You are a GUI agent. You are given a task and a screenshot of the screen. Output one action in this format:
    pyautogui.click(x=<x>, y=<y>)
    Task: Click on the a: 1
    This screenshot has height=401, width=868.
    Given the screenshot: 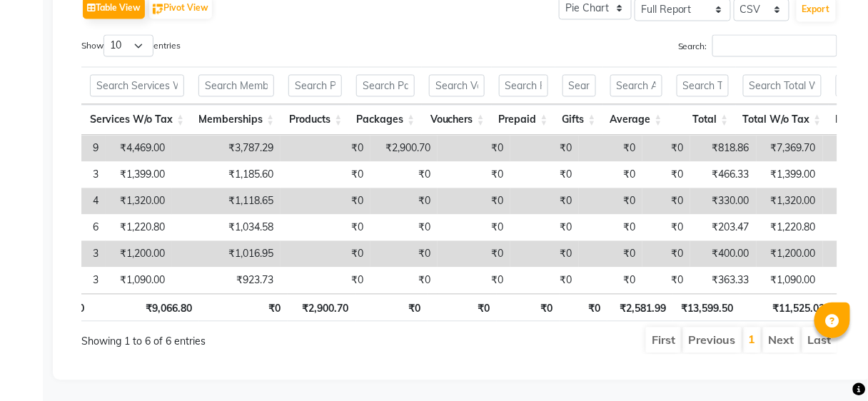 What is the action you would take?
    pyautogui.click(x=752, y=339)
    